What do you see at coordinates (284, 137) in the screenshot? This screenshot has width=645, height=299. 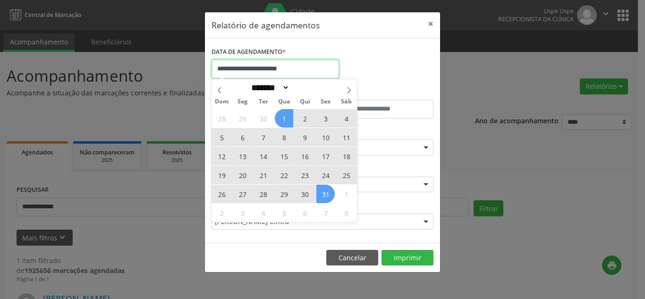 I see `span: Outubro 8, 2025` at bounding box center [284, 137].